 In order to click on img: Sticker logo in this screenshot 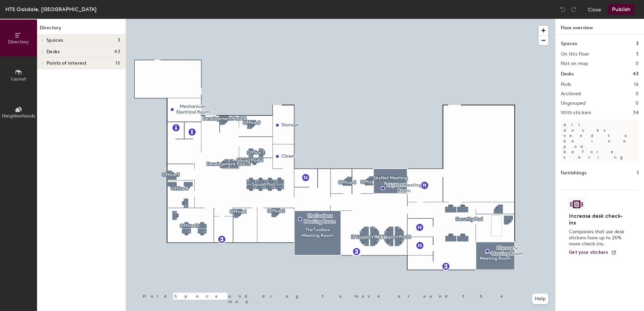, I will do `click(576, 204)`.